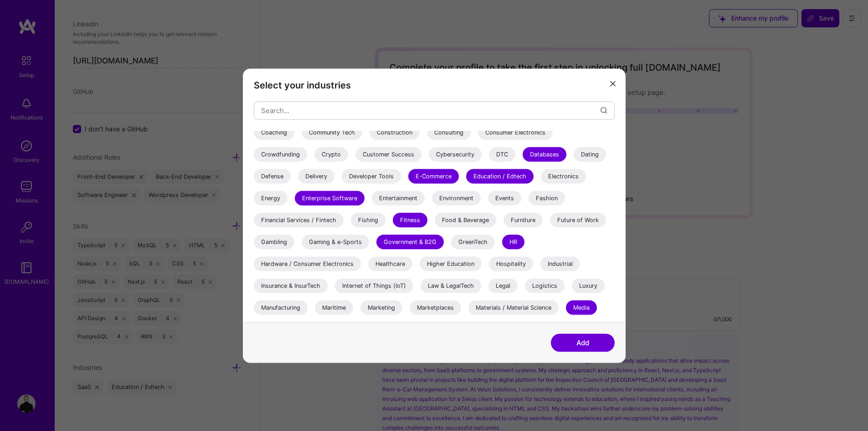 This screenshot has width=868, height=431. I want to click on div: Insurance & InsurTech, so click(290, 286).